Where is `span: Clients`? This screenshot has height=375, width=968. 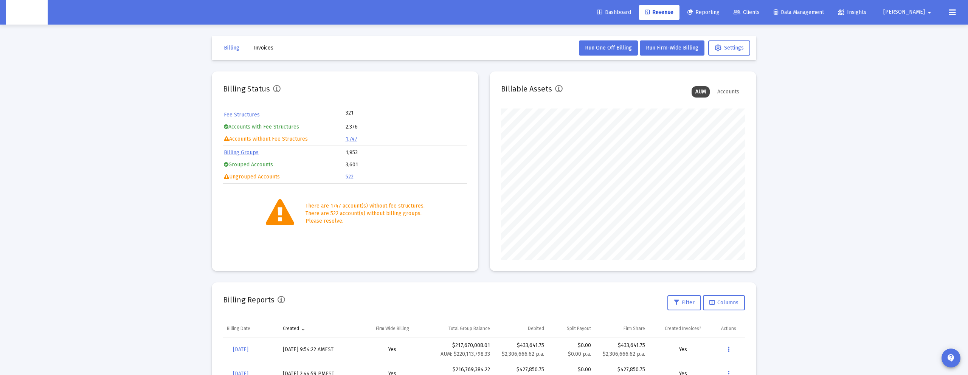 span: Clients is located at coordinates (746, 12).